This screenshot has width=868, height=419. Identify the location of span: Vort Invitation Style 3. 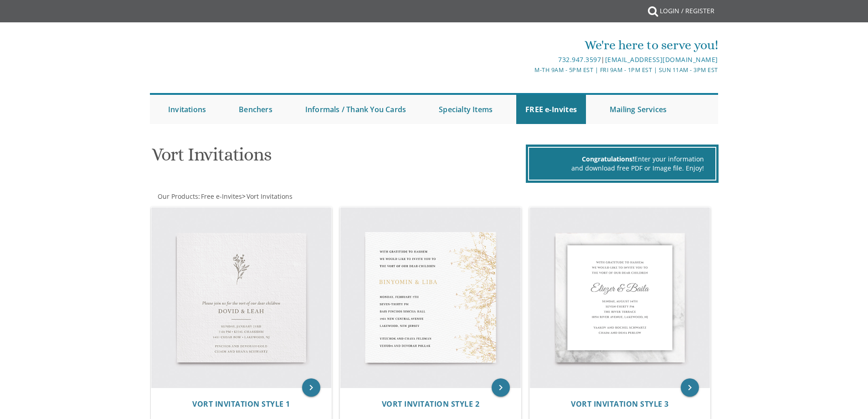
(620, 403).